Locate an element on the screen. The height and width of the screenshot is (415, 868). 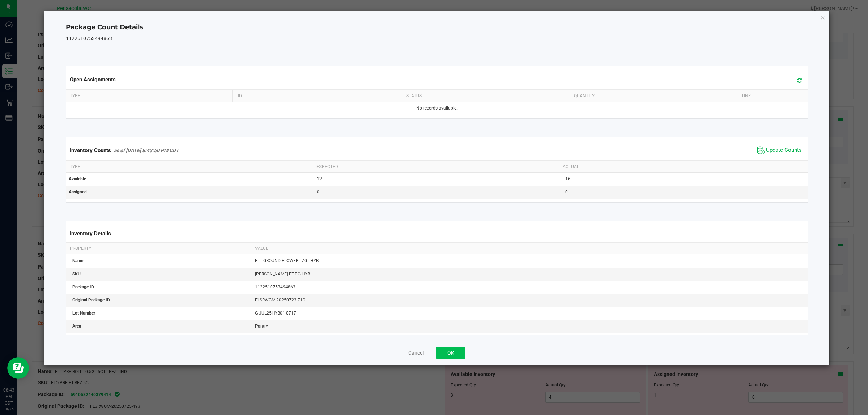
span: SKU is located at coordinates (76, 274).